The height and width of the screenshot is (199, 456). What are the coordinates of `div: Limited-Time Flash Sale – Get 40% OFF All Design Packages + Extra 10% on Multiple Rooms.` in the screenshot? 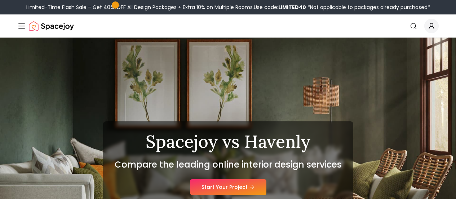 It's located at (228, 7).